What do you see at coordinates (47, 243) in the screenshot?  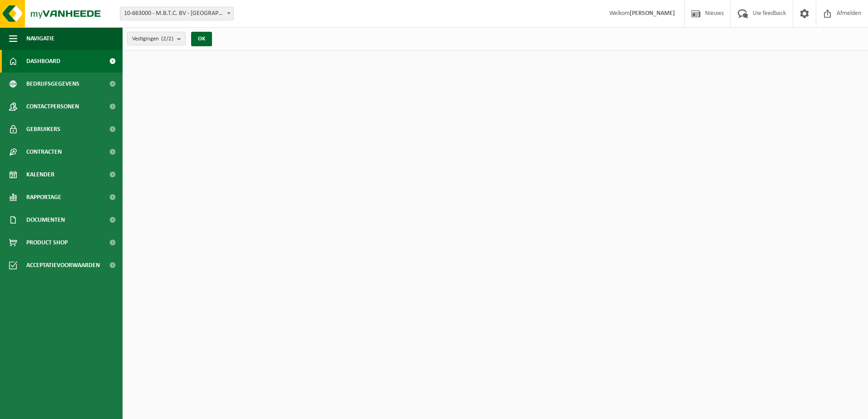 I see `span: Product Shop` at bounding box center [47, 243].